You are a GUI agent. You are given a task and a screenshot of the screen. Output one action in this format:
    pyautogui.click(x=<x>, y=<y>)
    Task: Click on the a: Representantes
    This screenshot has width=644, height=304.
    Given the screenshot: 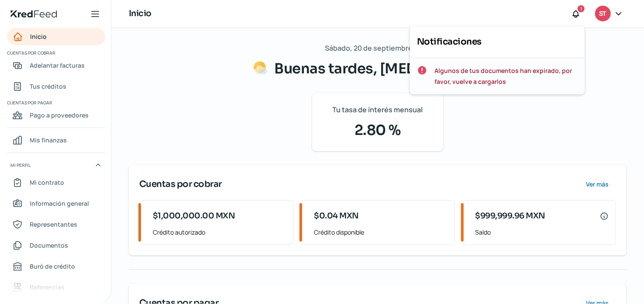 What is the action you would take?
    pyautogui.click(x=56, y=224)
    